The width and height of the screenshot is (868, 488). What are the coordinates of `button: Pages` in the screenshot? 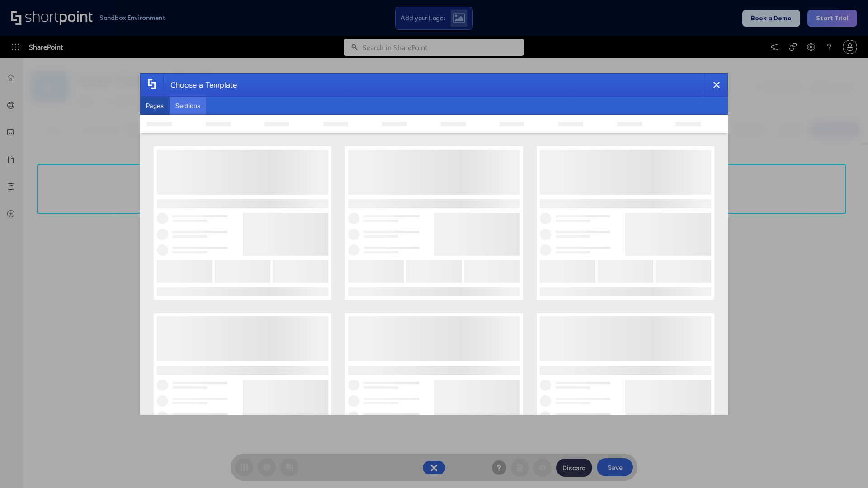 It's located at (154, 106).